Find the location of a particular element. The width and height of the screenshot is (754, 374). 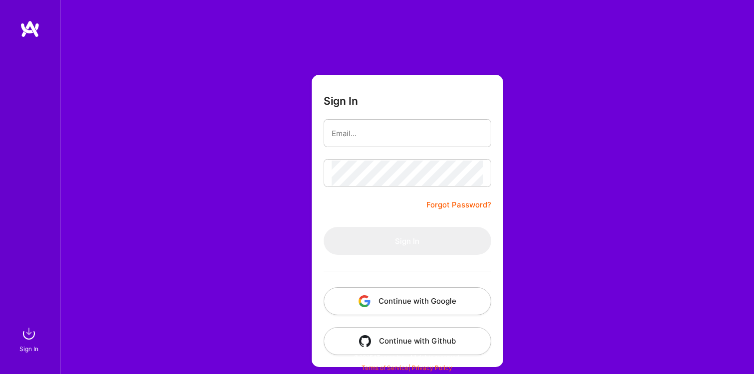

input: Email... is located at coordinates (407, 133).